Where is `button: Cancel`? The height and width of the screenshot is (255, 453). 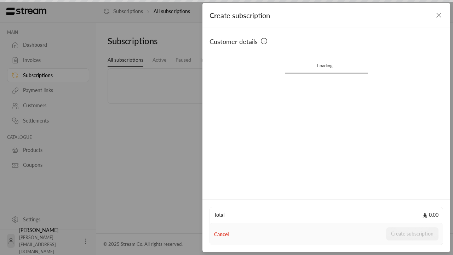 button: Cancel is located at coordinates (221, 234).